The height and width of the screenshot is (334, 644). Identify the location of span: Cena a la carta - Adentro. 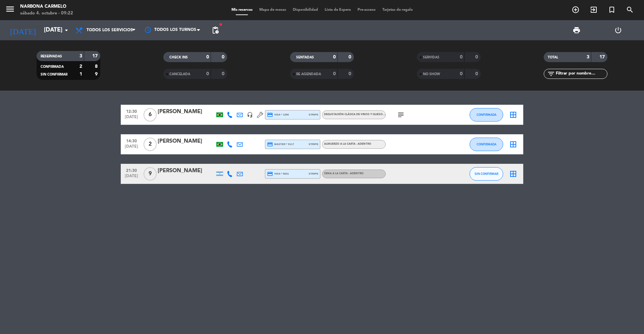
(344, 174).